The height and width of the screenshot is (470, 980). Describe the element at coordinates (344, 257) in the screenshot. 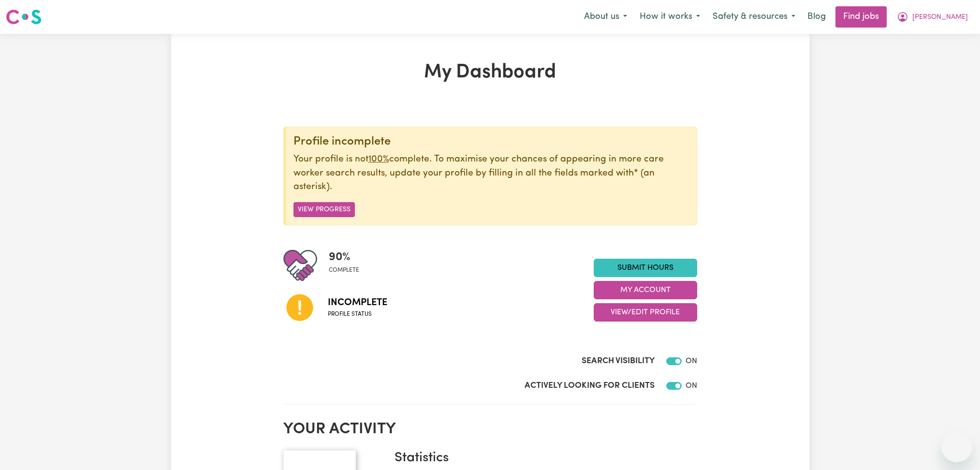

I see `span: 90 %` at that location.